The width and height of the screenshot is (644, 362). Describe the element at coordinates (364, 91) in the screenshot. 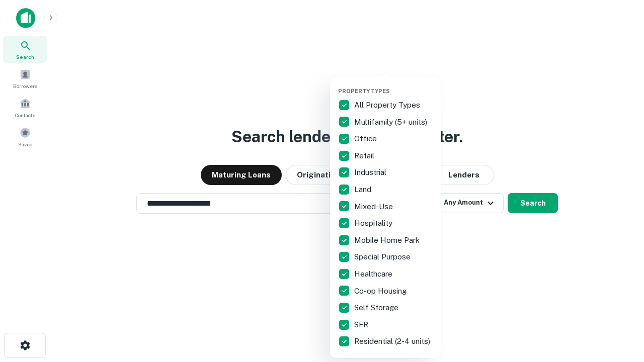

I see `span: Property Types` at that location.